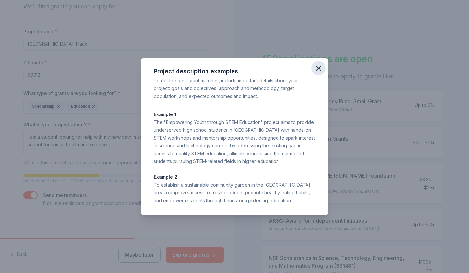 Image resolution: width=469 pixels, height=273 pixels. Describe the element at coordinates (235, 142) in the screenshot. I see `div: The "Empowering Youth through STEM Education" project aims to provide underserved high school stu...` at that location.